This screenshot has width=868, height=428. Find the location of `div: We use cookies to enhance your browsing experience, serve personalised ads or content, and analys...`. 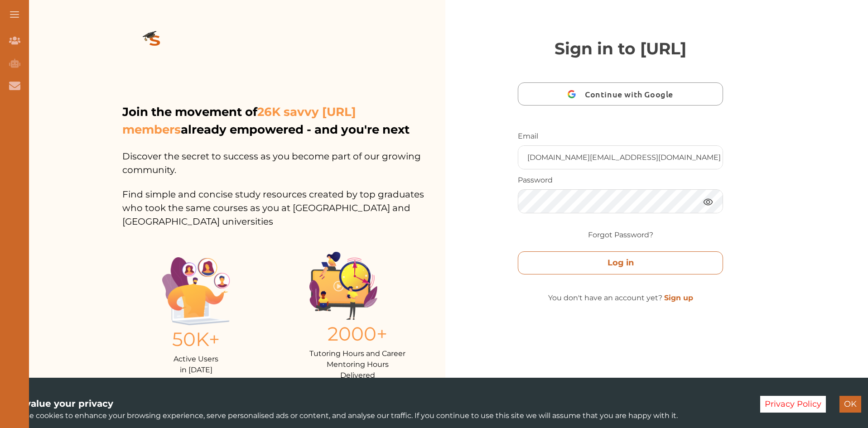

div: We use cookies to enhance your browsing experience, serve personalised ads or content, and analys... is located at coordinates (376, 409).